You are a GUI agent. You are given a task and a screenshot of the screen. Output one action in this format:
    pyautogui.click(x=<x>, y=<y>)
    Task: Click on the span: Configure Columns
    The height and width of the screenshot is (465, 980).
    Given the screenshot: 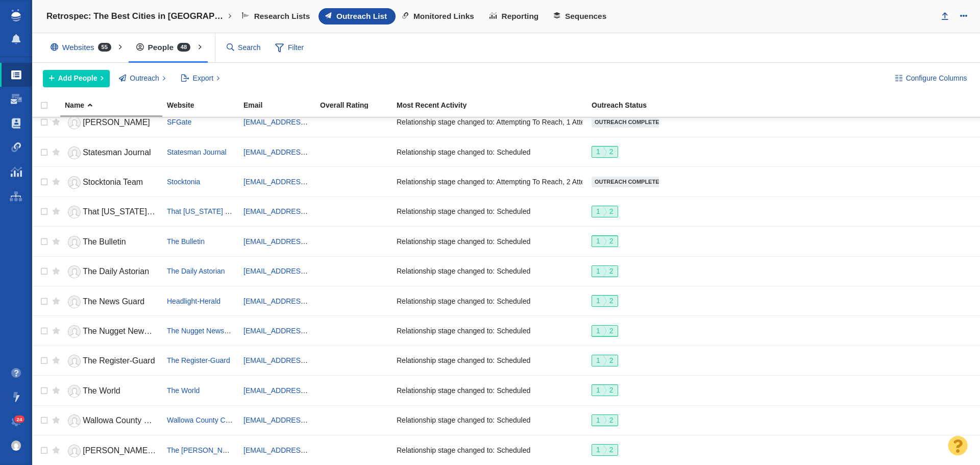 What is the action you would take?
    pyautogui.click(x=936, y=78)
    